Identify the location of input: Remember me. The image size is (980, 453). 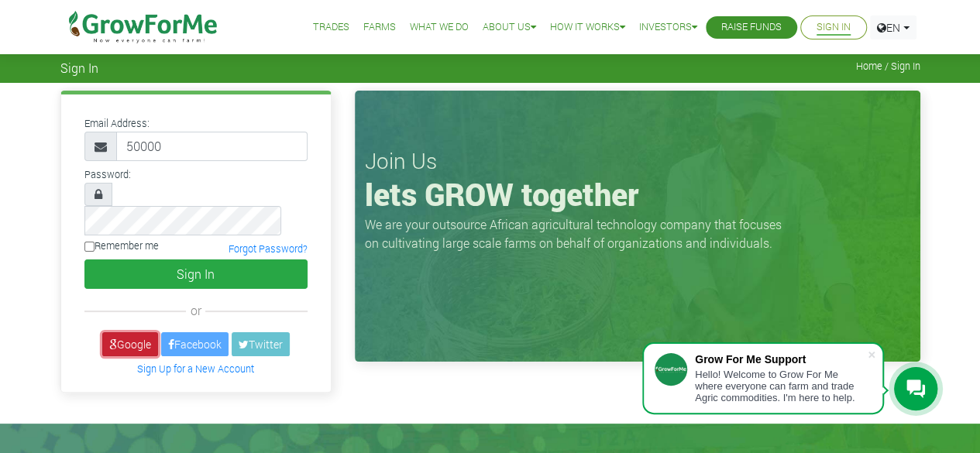
(89, 247).